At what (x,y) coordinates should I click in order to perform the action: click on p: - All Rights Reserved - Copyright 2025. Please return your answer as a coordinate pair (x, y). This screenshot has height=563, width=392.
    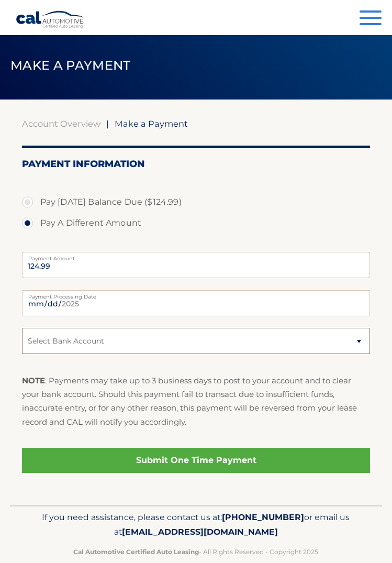
    Looking at the image, I should click on (196, 551).